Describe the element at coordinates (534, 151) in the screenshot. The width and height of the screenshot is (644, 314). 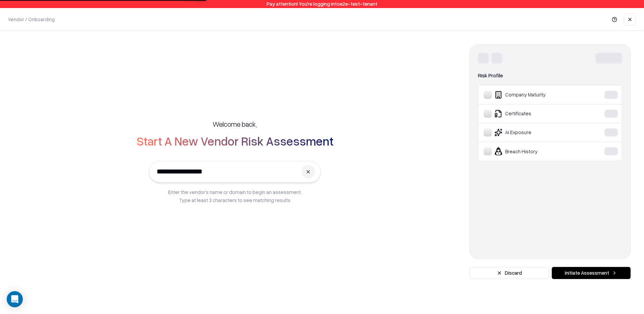
I see `div: Breach History` at that location.